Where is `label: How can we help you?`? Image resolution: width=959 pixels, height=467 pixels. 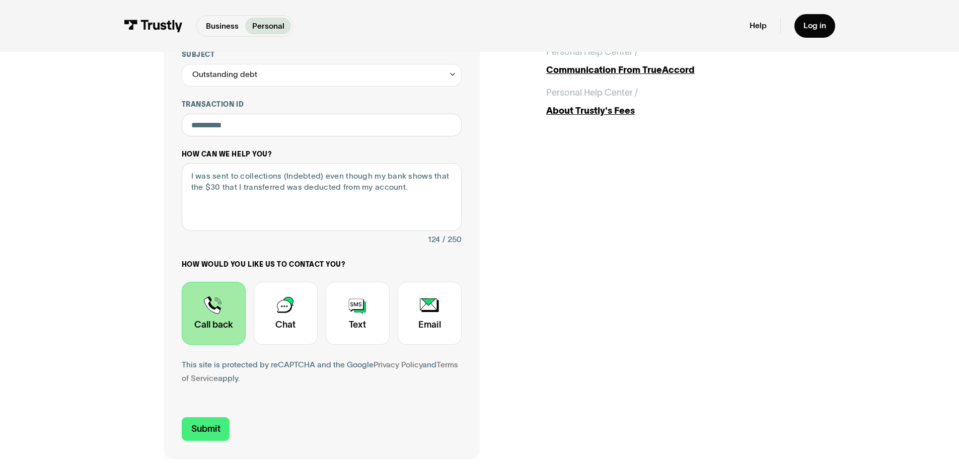
label: How can we help you? is located at coordinates (322, 155).